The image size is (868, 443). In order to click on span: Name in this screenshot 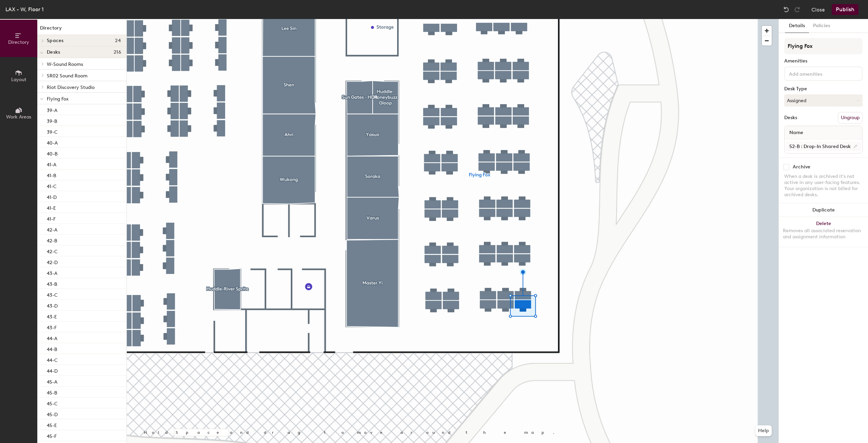, I will do `click(796, 133)`.